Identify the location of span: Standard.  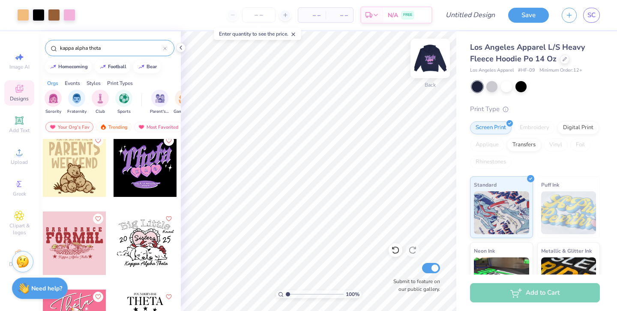
(485, 184).